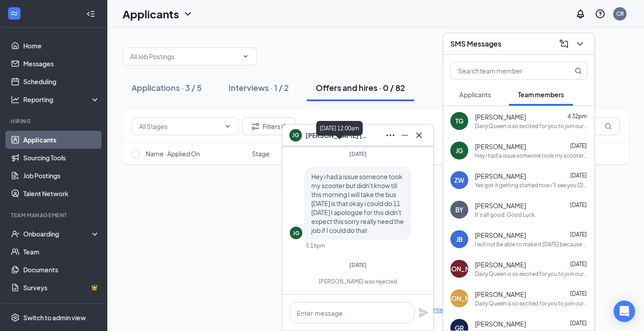  What do you see at coordinates (405, 135) in the screenshot?
I see `button: Minimize` at bounding box center [405, 135].